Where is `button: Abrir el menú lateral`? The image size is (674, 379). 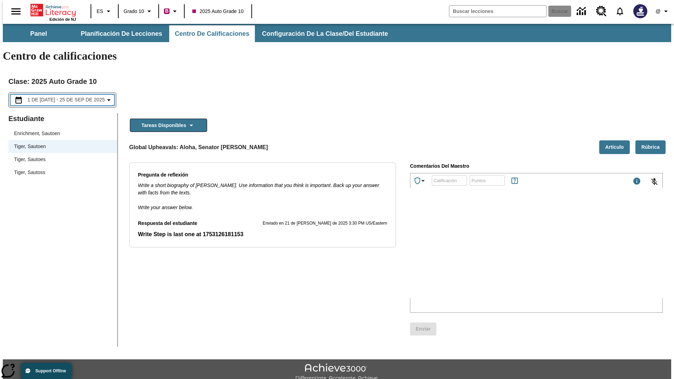 button: Abrir el menú lateral is located at coordinates (16, 11).